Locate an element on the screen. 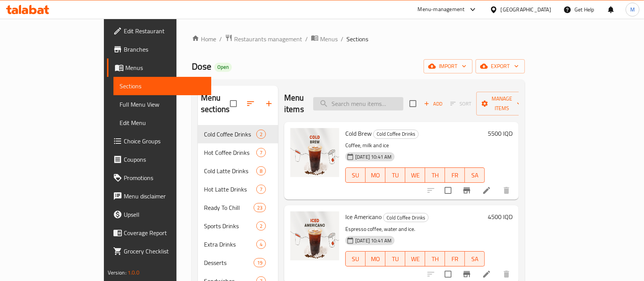 This screenshot has height=281, width=644. div: Desserts19 is located at coordinates (238, 263).